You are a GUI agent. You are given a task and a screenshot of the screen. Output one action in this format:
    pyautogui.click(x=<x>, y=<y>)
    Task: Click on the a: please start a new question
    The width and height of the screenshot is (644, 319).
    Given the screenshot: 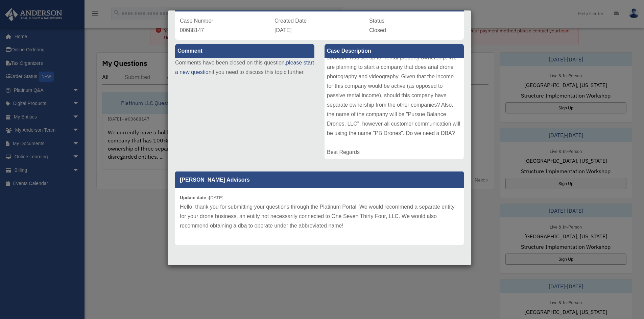 What is the action you would take?
    pyautogui.click(x=244, y=67)
    